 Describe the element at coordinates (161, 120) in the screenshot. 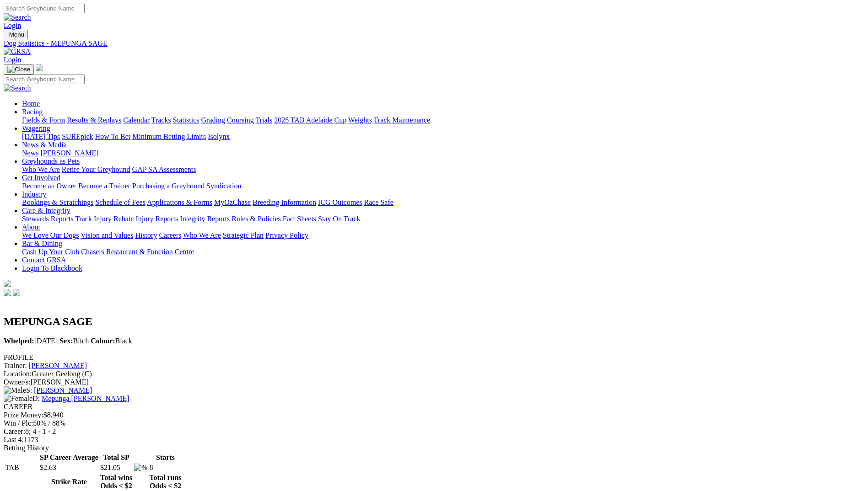

I see `a: Tracks` at that location.